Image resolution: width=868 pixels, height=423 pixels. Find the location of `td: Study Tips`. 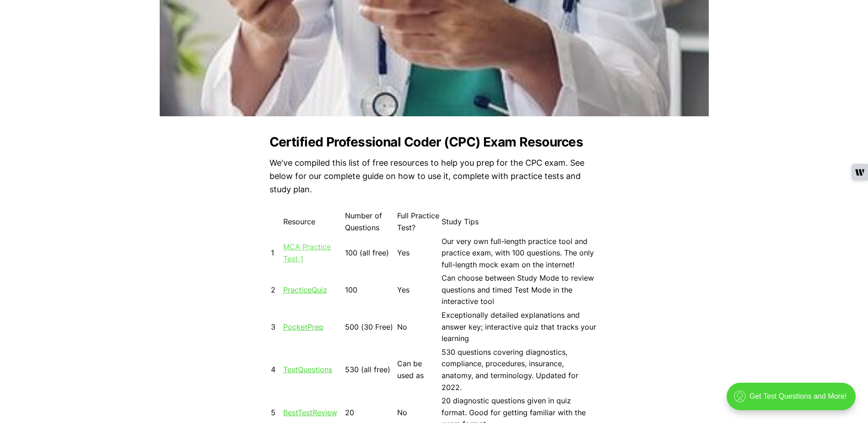

td: Study Tips is located at coordinates (520, 221).